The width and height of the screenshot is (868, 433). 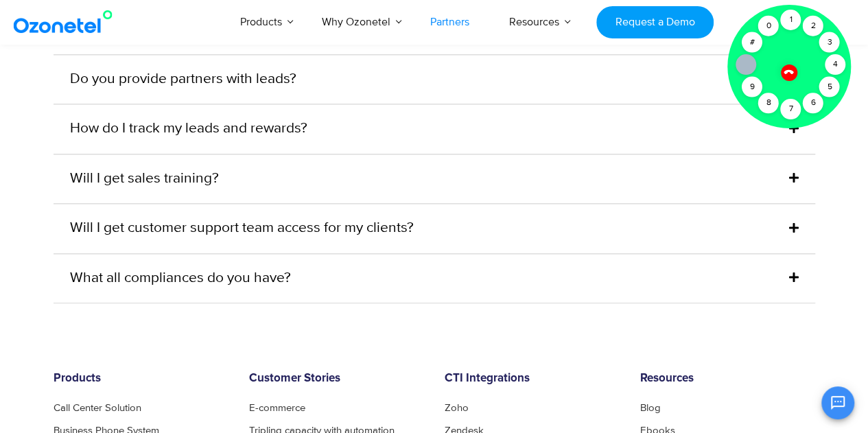 I want to click on a: E-commerce, so click(x=277, y=407).